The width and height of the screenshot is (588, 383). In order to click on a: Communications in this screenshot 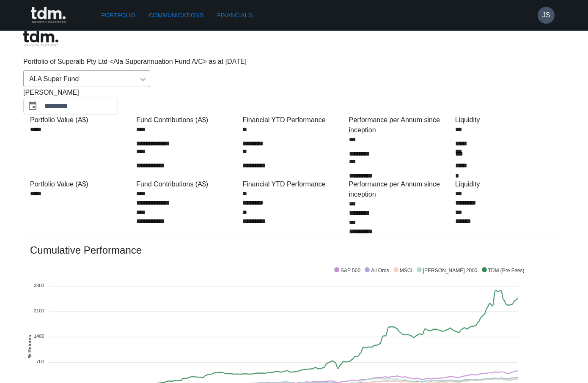, I will do `click(176, 15)`.